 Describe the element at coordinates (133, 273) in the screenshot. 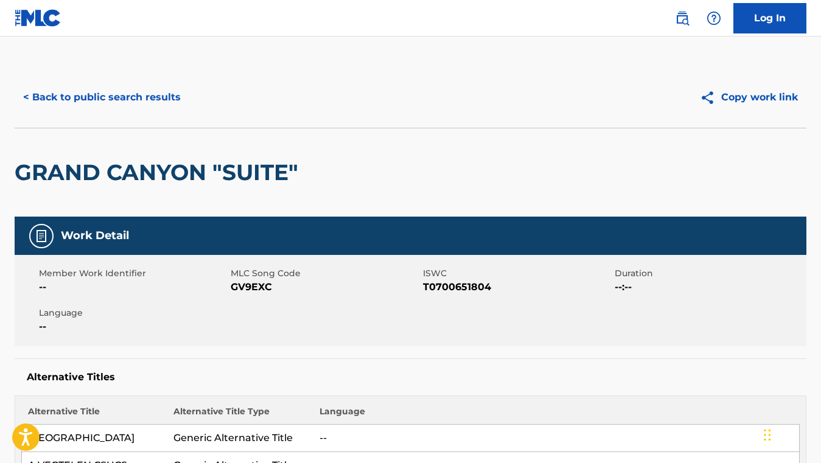

I see `span: Member Work Identifier` at that location.